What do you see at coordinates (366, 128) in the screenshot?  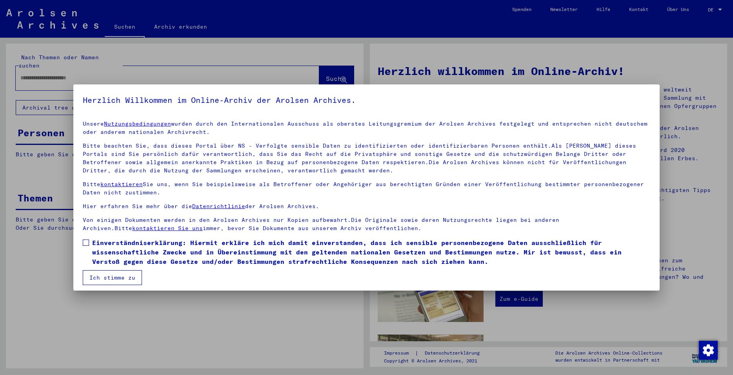 I see `p: Unsere wurden durch den Internationalen Ausschuss als oberstes Leitungsgremium der Arolsen Archiv...` at bounding box center [366, 128].